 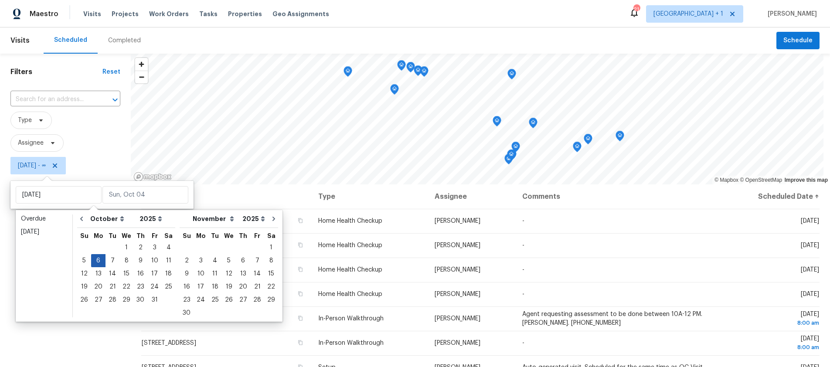 What do you see at coordinates (215, 261) in the screenshot?
I see `div: Tue Nov 04 2025` at bounding box center [215, 261].